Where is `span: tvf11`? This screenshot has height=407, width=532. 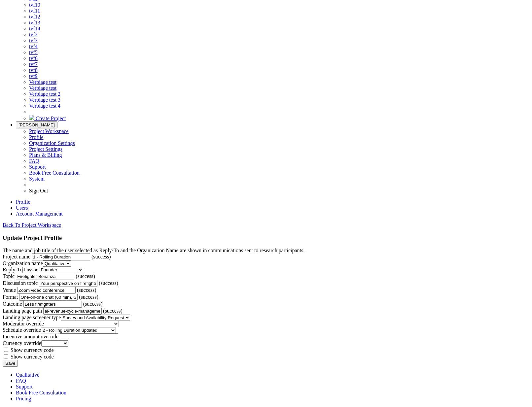
span: tvf11 is located at coordinates (35, 11).